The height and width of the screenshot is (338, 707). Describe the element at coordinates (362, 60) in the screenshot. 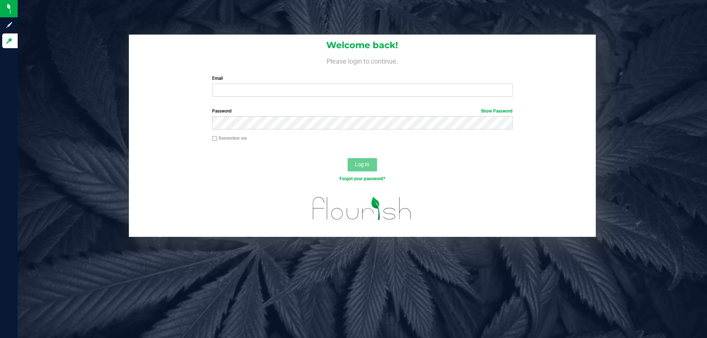

I see `h4: Please login to continue.` at that location.